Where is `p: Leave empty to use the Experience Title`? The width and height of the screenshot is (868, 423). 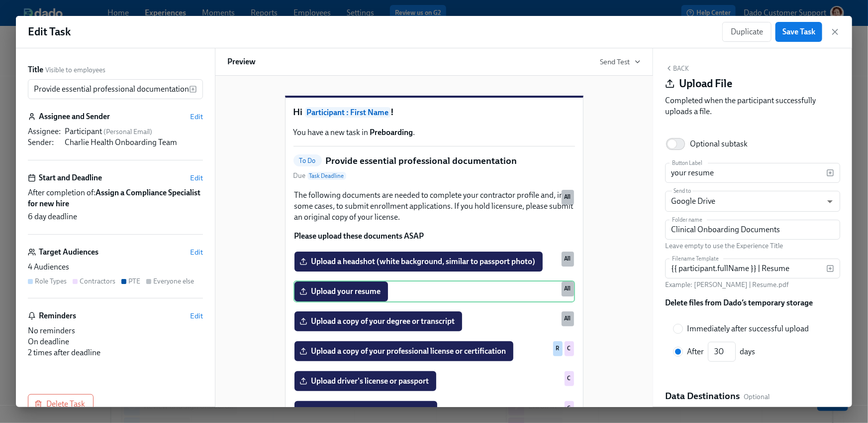
p: Leave empty to use the Experience Title is located at coordinates (753, 246).